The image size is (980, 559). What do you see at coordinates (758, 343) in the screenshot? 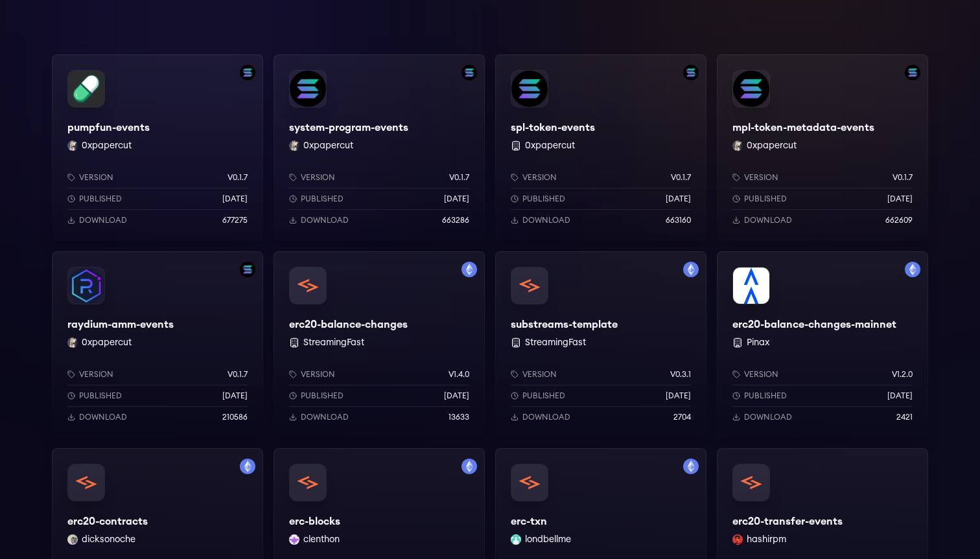
I see `button: Pinax` at bounding box center [758, 343].